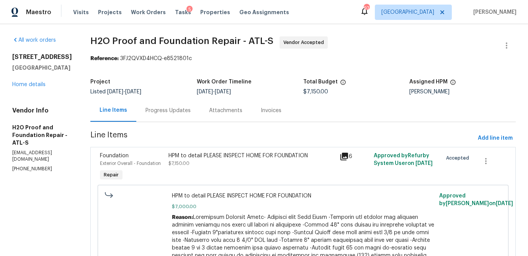 The width and height of the screenshot is (528, 256). I want to click on div: Attachments, so click(225, 111).